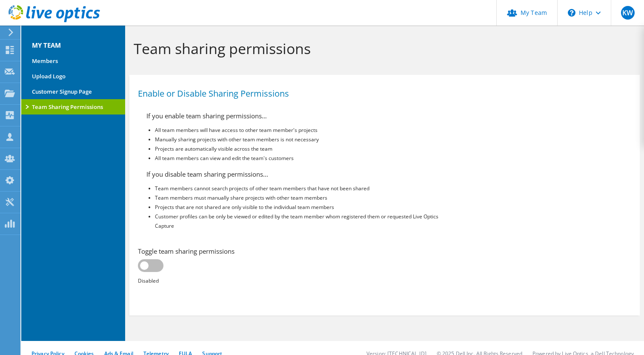 This screenshot has height=355, width=644. Describe the element at coordinates (73, 76) in the screenshot. I see `a: Upload Logo` at that location.